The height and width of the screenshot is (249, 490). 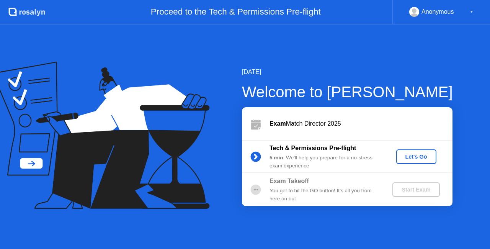 I want to click on div: Match Director 2025, so click(x=361, y=124).